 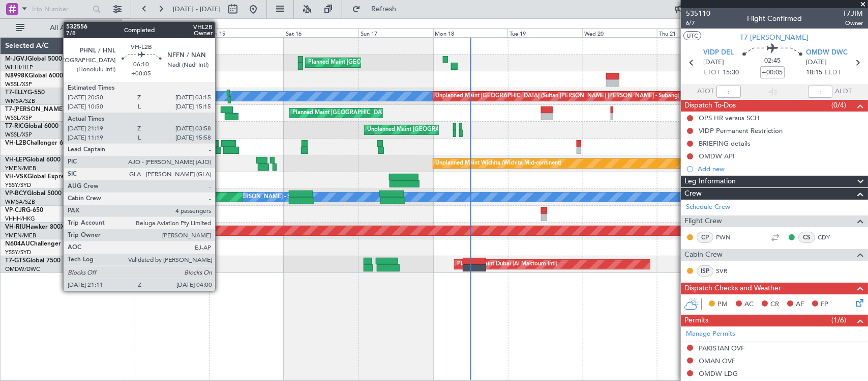 What do you see at coordinates (699, 13) in the screenshot?
I see `span: 535110` at bounding box center [699, 13].